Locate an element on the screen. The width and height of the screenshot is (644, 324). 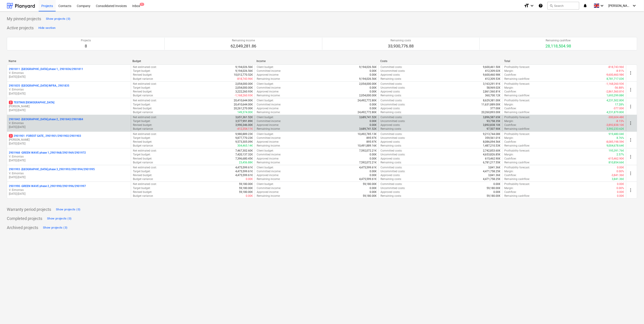
p: 62,049,281.86 is located at coordinates (243, 46).